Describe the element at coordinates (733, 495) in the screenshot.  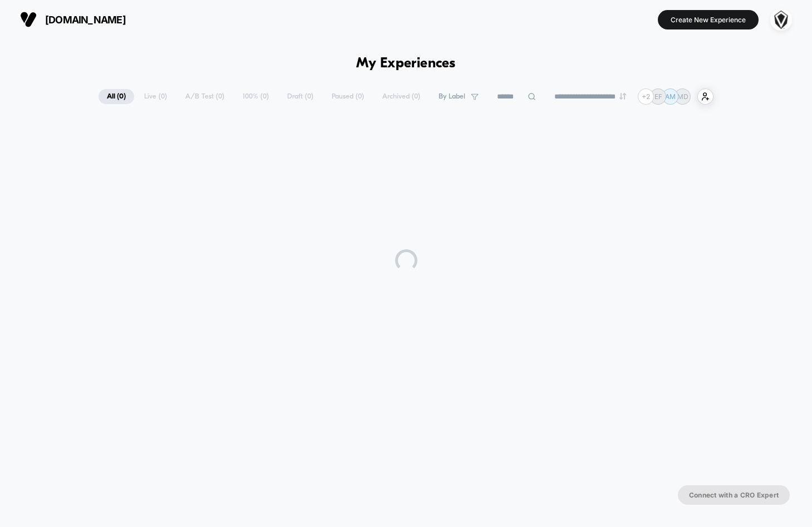
I see `button: Connect with a CRO Expert` at that location.